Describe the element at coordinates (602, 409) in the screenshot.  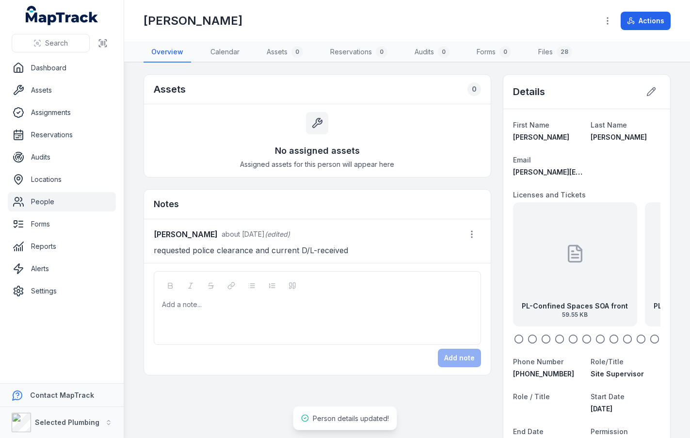
I see `time: 1/30/2023, 12:00:00 AM` at that location.